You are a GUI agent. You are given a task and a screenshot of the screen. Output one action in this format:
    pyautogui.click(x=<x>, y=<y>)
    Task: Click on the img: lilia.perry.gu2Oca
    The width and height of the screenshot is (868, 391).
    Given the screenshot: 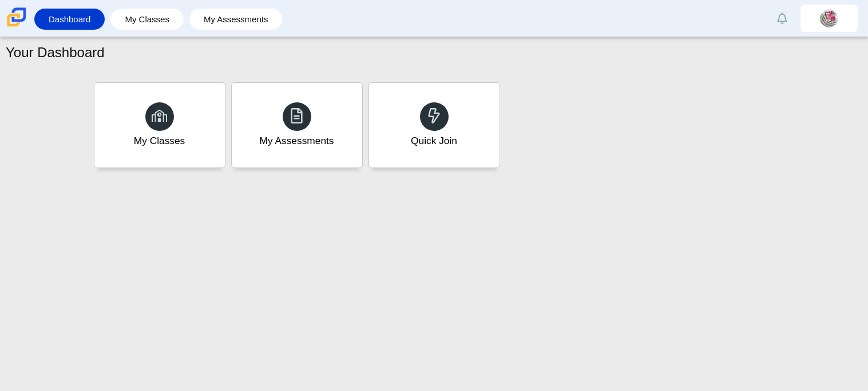 What is the action you would take?
    pyautogui.click(x=829, y=18)
    